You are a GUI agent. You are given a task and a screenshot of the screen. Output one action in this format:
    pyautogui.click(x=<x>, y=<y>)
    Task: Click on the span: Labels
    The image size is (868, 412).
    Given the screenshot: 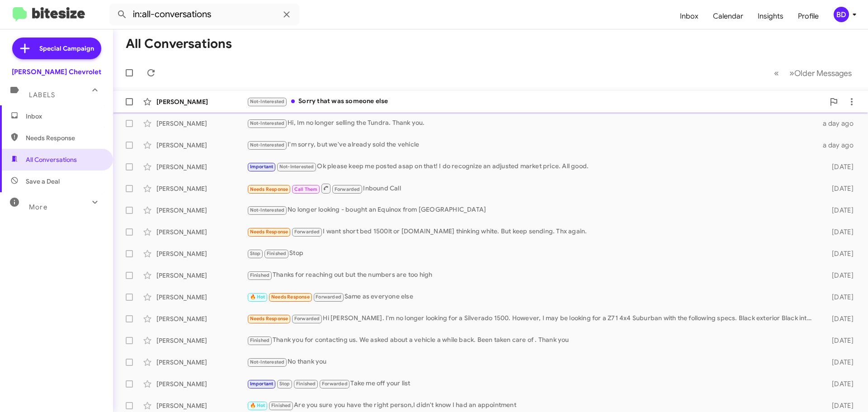 What is the action you would take?
    pyautogui.click(x=42, y=95)
    